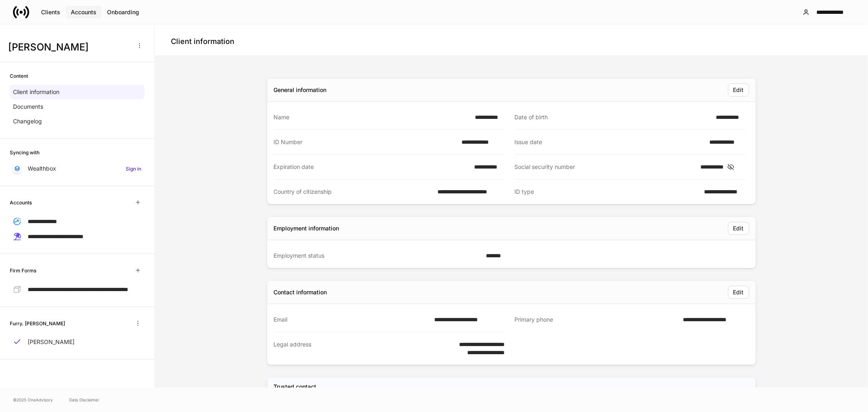 Image resolution: width=868 pixels, height=412 pixels. What do you see at coordinates (50, 13) in the screenshot?
I see `button: Clients` at bounding box center [50, 13].